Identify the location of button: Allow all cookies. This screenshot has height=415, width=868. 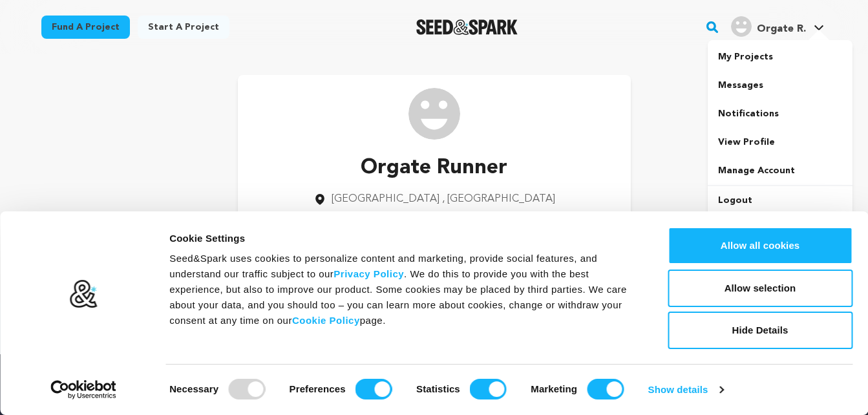
(760, 246).